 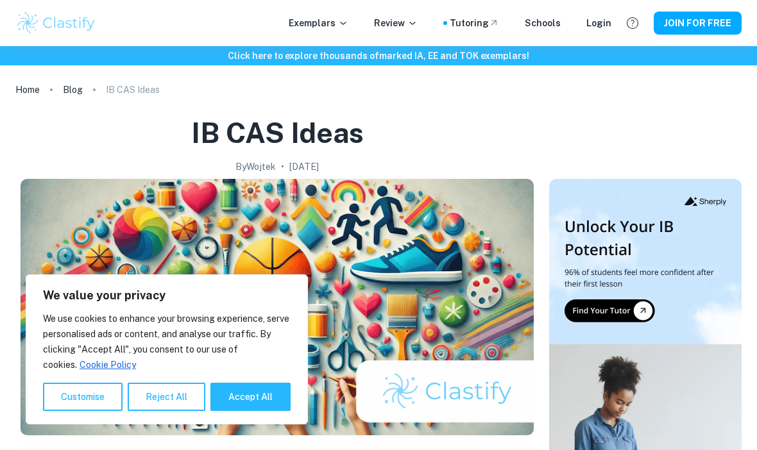 I want to click on button: JOIN FOR FREE, so click(x=698, y=23).